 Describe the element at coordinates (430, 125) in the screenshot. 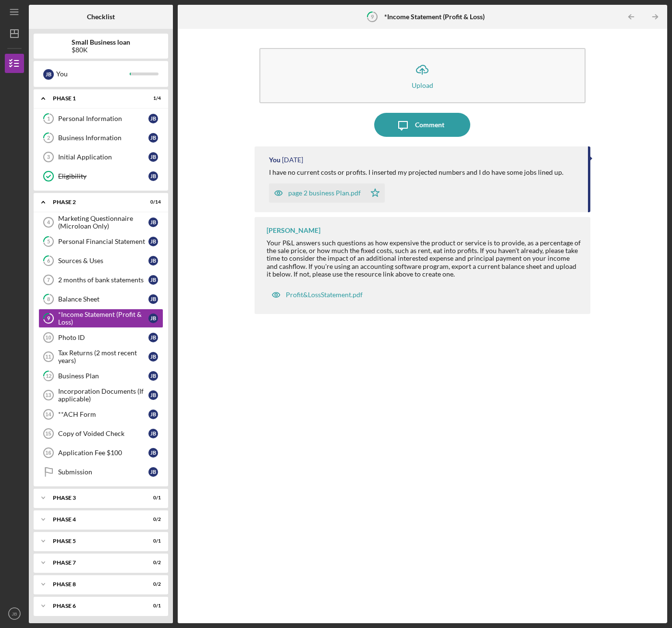

I see `div: Comment` at that location.